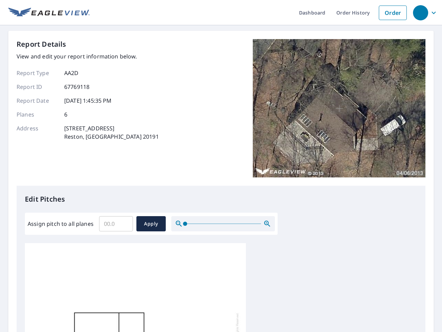 This screenshot has height=332, width=442. Describe the element at coordinates (37, 87) in the screenshot. I see `p: Report ID` at that location.